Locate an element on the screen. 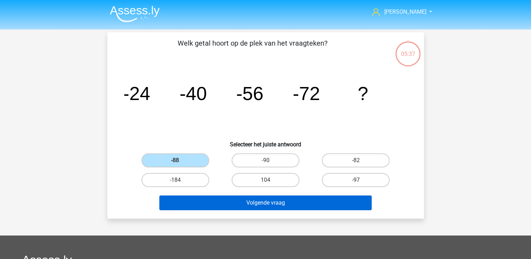 The height and width of the screenshot is (259, 531). label: -90 is located at coordinates (266, 161).